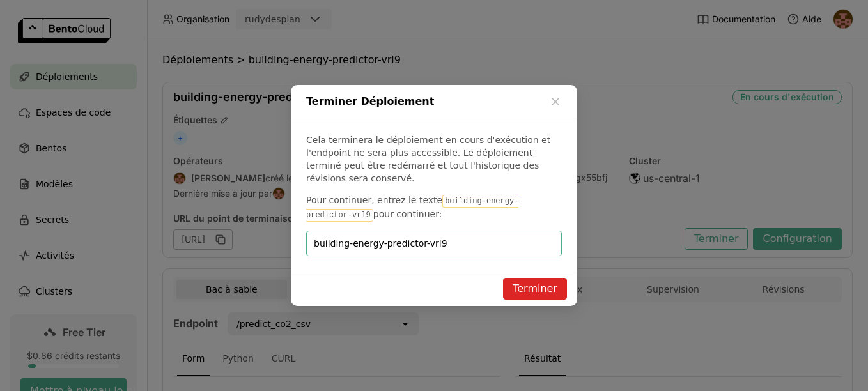 This screenshot has width=868, height=391. What do you see at coordinates (374, 200) in the screenshot?
I see `span: Pour continuer, entrez le texte` at bounding box center [374, 200].